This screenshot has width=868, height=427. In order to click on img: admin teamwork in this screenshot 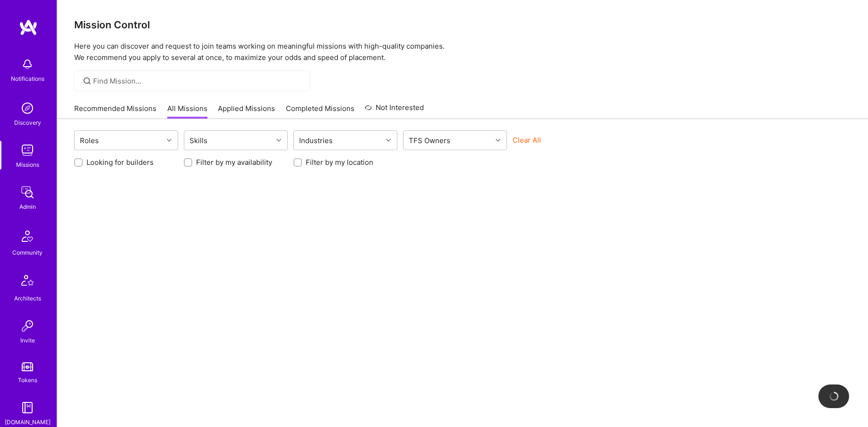, I will do `click(27, 192)`.